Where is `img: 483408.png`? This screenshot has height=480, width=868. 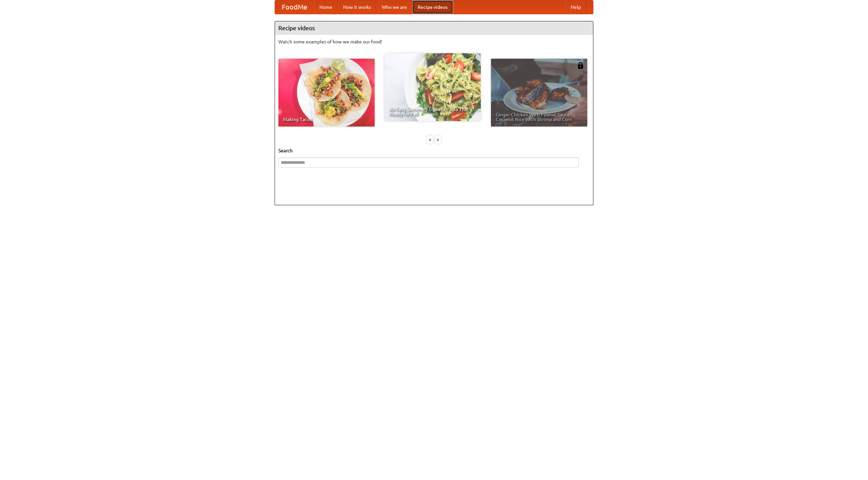
img: 483408.png is located at coordinates (580, 66).